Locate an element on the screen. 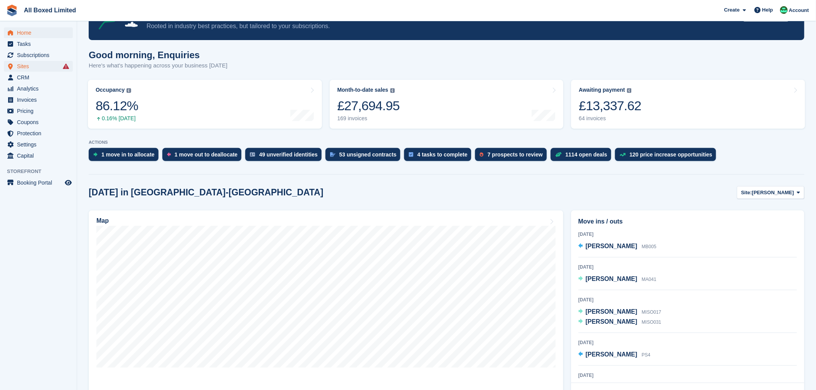 This screenshot has height=390, width=816. img: move_ins_to_allocate_icon-fdf77a2bb77ea45bf5b3d319d69a93e2d87916cf1d5bf7949dd705db3b84f3ca.svg is located at coordinates (95, 155).